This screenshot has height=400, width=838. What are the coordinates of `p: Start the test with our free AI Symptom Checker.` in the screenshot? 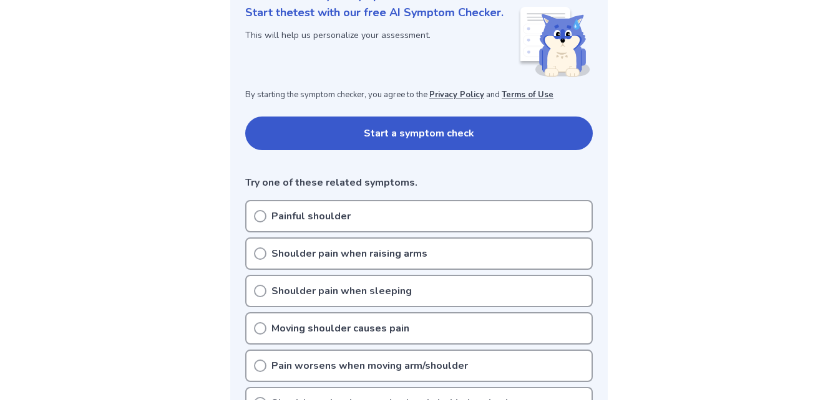 It's located at (374, 12).